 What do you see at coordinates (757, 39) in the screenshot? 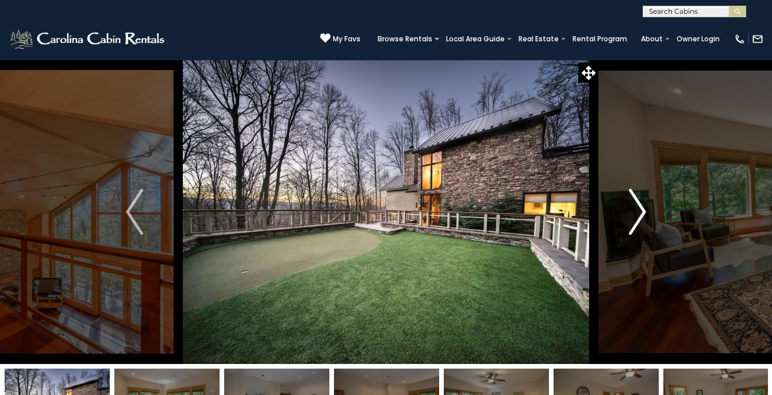
I see `img: mail-regular-white.png` at bounding box center [757, 39].